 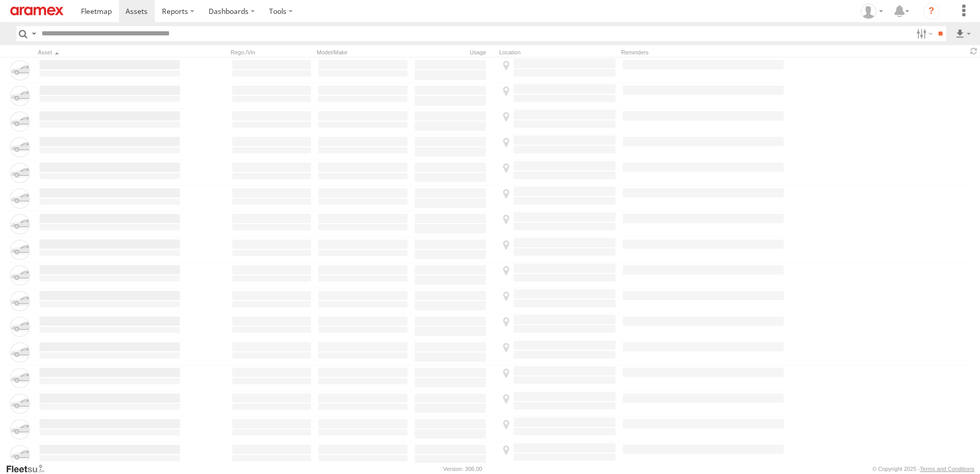 What do you see at coordinates (923, 34) in the screenshot?
I see `label: Search Filter Options` at bounding box center [923, 34].